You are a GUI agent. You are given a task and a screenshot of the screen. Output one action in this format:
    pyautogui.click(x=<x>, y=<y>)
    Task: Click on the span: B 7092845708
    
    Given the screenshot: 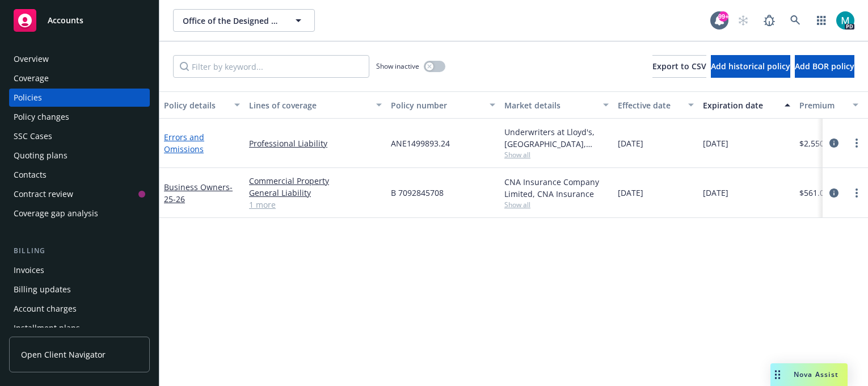 What is the action you would take?
    pyautogui.click(x=417, y=192)
    